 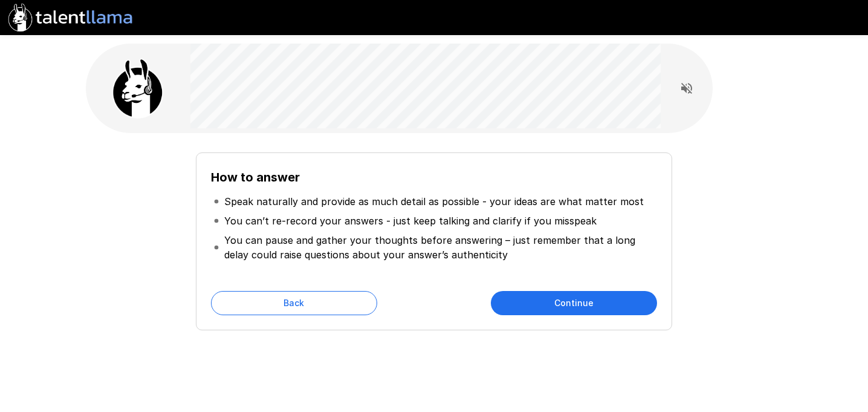 I want to click on b: How to answer, so click(x=255, y=177).